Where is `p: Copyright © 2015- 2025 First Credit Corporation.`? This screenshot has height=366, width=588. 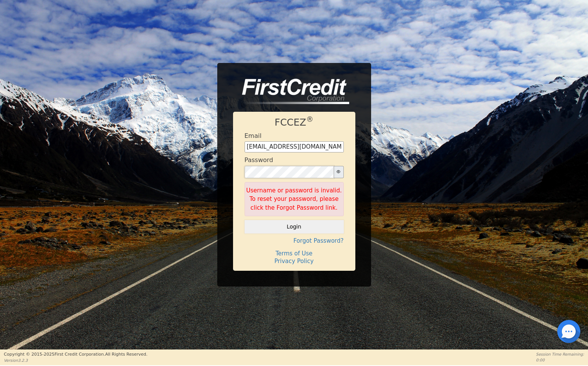 p: Copyright © 2015- 2025 First Credit Corporation. is located at coordinates (76, 355).